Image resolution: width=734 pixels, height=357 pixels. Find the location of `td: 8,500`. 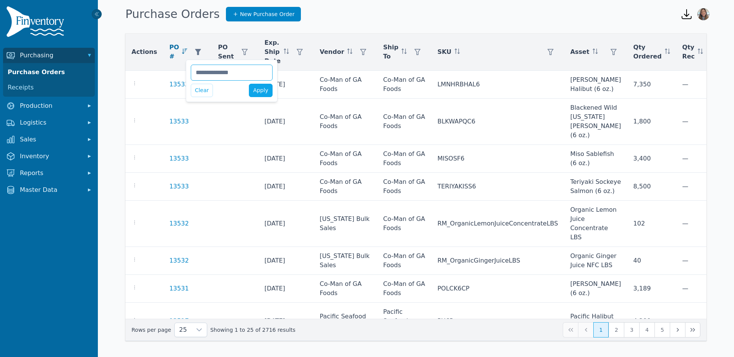

td: 8,500 is located at coordinates (652, 187).